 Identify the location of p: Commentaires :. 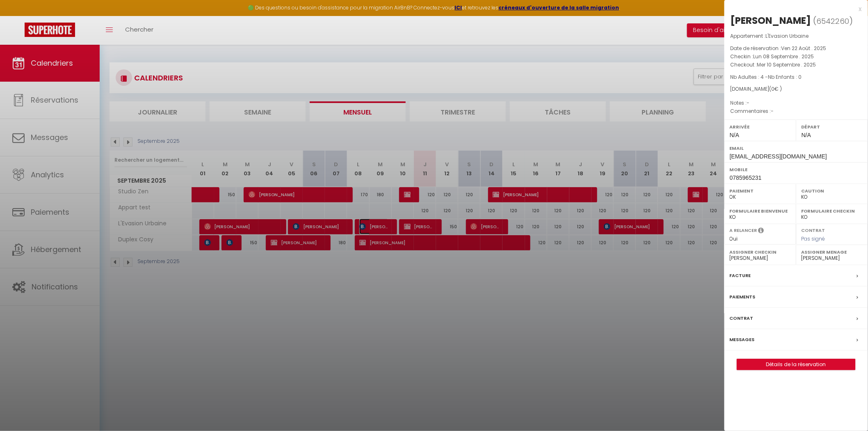
(796, 111).